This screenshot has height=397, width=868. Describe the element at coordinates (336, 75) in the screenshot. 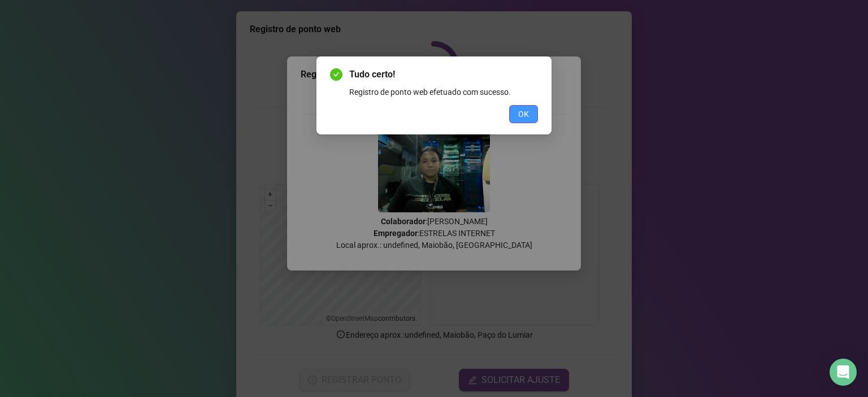

I see `span: check-circle` at that location.